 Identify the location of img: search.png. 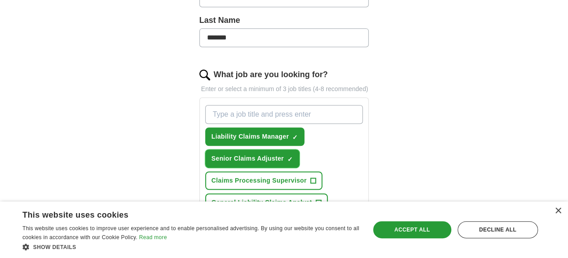
(205, 75).